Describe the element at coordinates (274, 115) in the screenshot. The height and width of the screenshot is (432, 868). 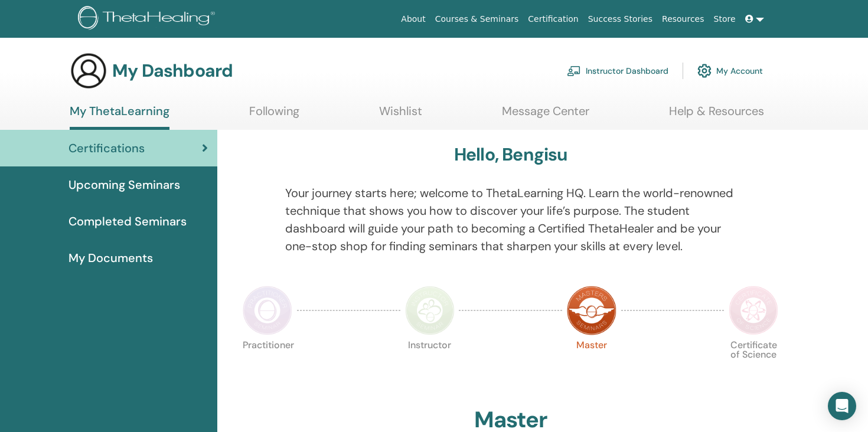
I see `a: Following` at that location.